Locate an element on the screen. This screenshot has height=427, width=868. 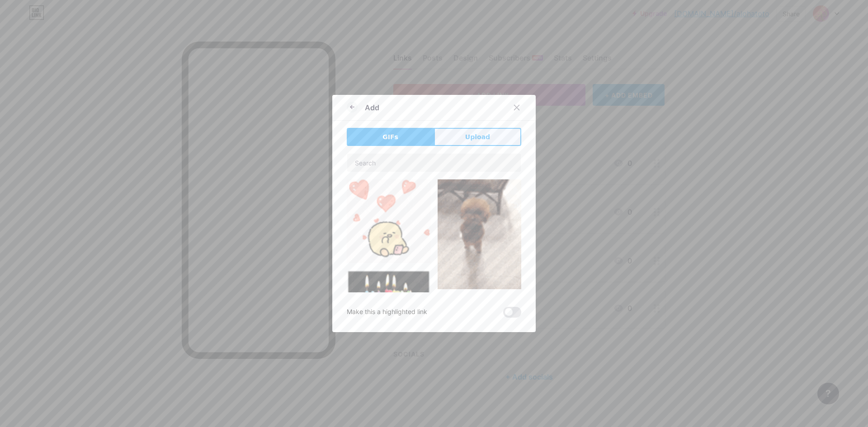
button: GIFs is located at coordinates (390, 137).